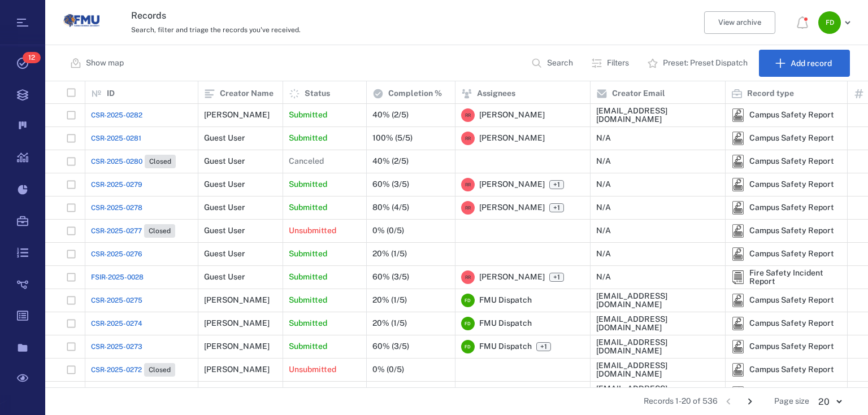 This screenshot has width=868, height=415. What do you see at coordinates (105, 63) in the screenshot?
I see `p: Show map` at bounding box center [105, 63].